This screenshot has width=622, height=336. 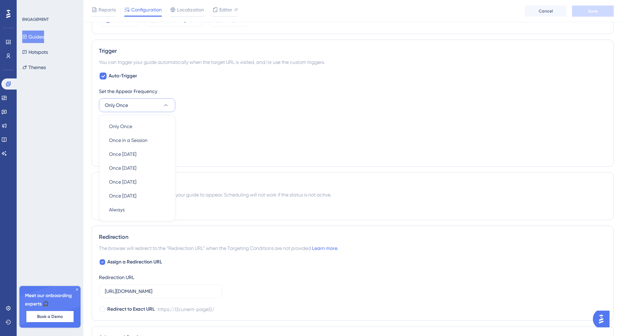 What do you see at coordinates (131, 309) in the screenshot?
I see `span: Redirect to Exact URL` at bounding box center [131, 309].